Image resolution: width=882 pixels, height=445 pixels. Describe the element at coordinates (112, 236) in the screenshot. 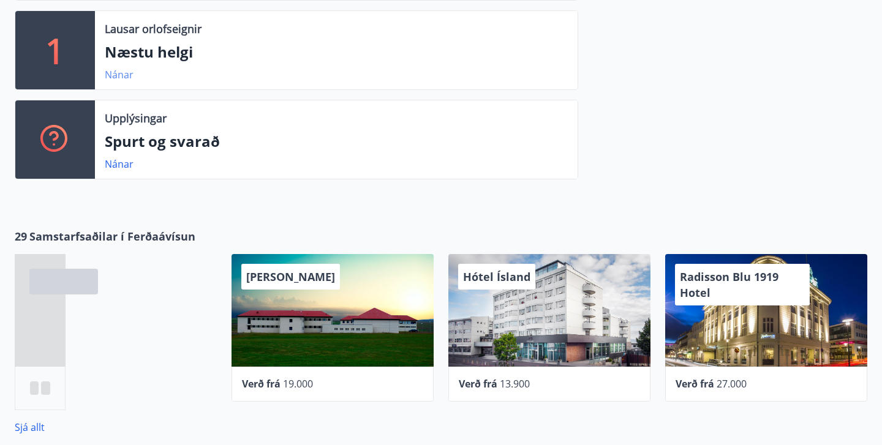

I see `span: Samstarfsaðilar í Ferðaávísun` at that location.